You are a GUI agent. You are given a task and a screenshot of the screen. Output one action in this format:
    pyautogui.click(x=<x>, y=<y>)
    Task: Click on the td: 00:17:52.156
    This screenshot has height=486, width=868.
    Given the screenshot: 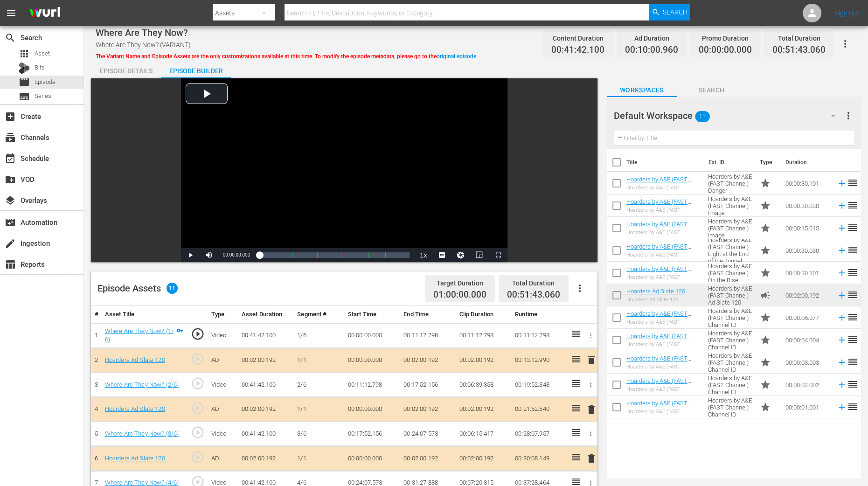 What is the action you would take?
    pyautogui.click(x=427, y=384)
    